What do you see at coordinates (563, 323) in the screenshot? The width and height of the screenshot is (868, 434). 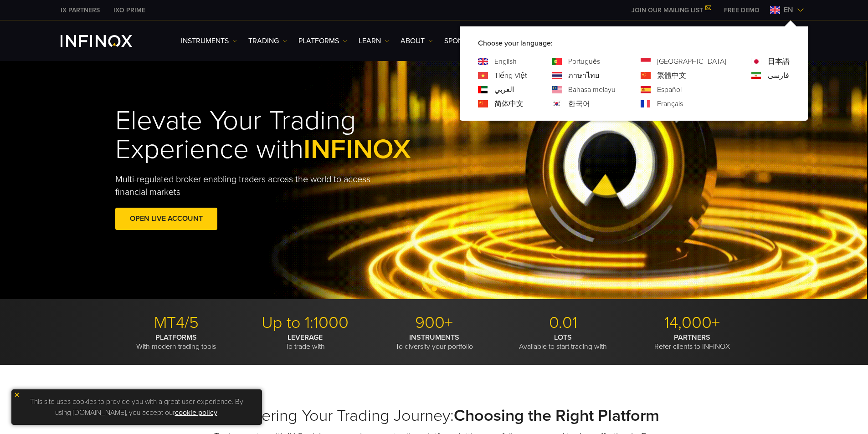 I see `p: 0.01` at bounding box center [563, 323].